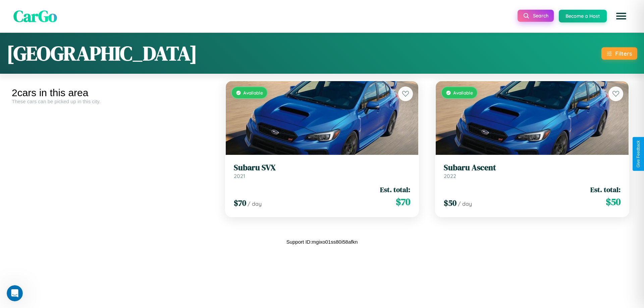 The image size is (644, 308). What do you see at coordinates (322, 171) in the screenshot?
I see `a: Subaru SVX2021` at bounding box center [322, 171].